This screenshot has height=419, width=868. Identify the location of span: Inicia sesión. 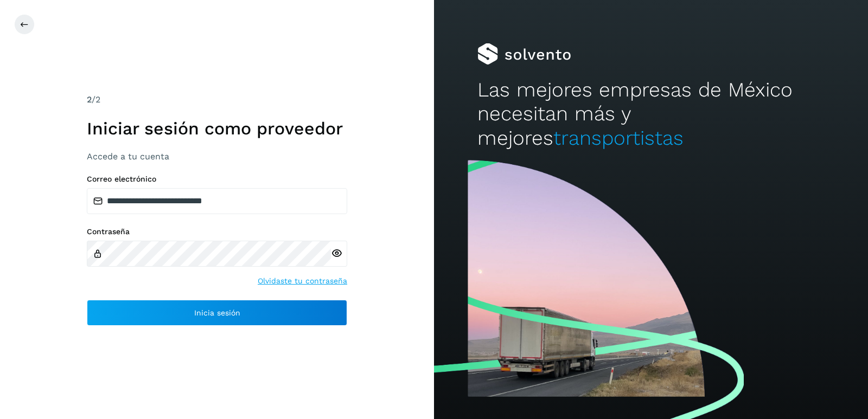
(217, 313).